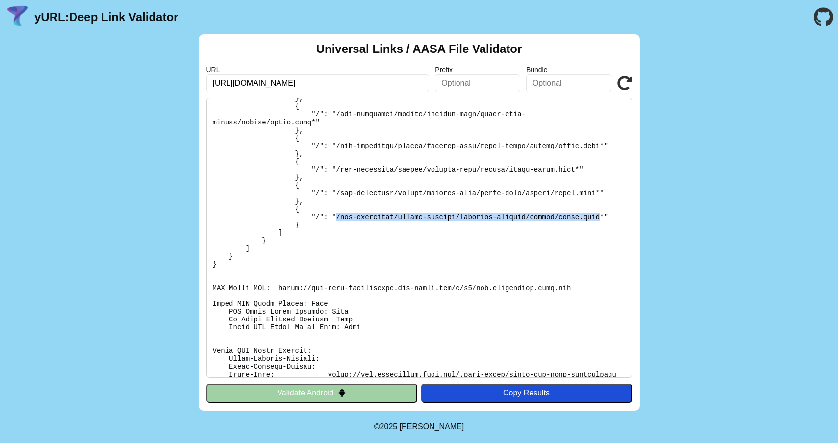  What do you see at coordinates (318, 83) in the screenshot?
I see `input: Required` at bounding box center [318, 83].